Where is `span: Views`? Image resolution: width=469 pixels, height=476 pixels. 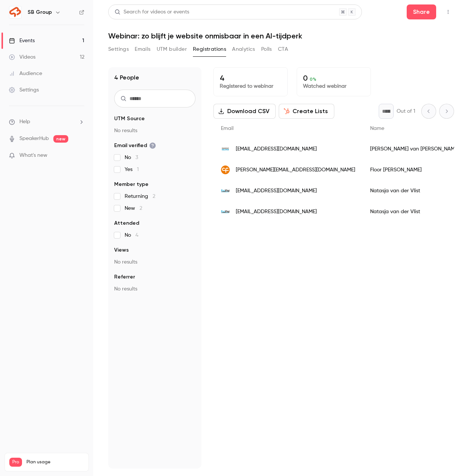 span: Views is located at coordinates (121, 250).